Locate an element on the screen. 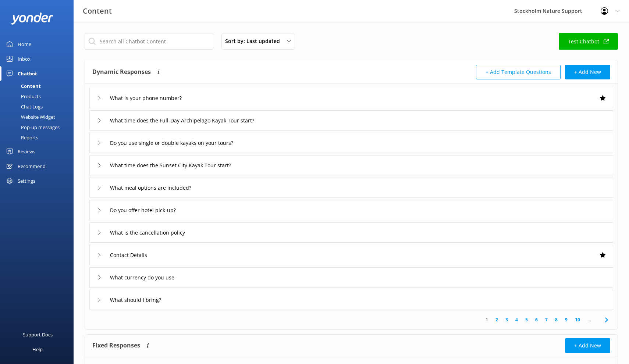 The width and height of the screenshot is (629, 364). div: Help is located at coordinates (38, 349).